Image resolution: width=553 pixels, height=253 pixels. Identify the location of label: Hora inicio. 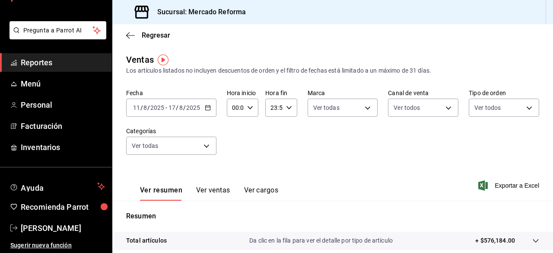
(242, 93).